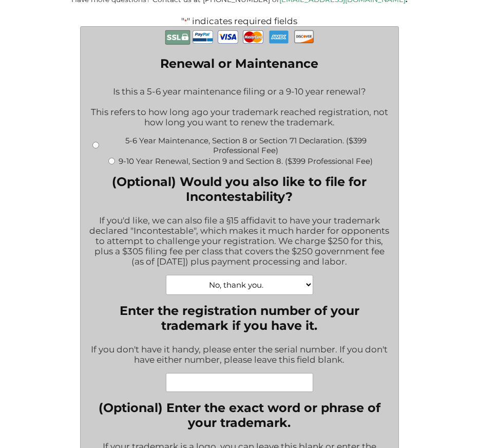 The width and height of the screenshot is (479, 448). I want to click on img: MasterCard, so click(253, 37).